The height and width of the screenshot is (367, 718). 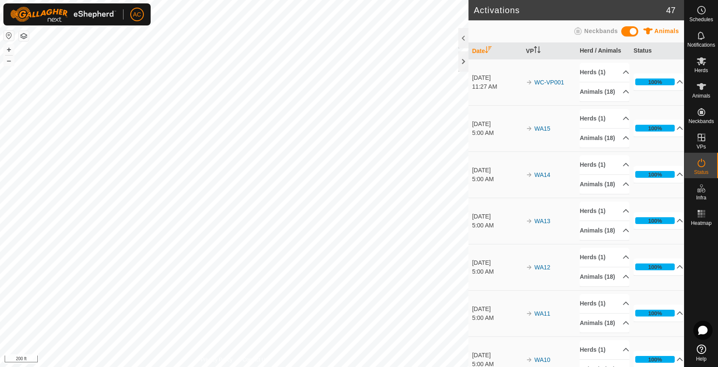 I want to click on button: Map Layers, so click(x=24, y=36).